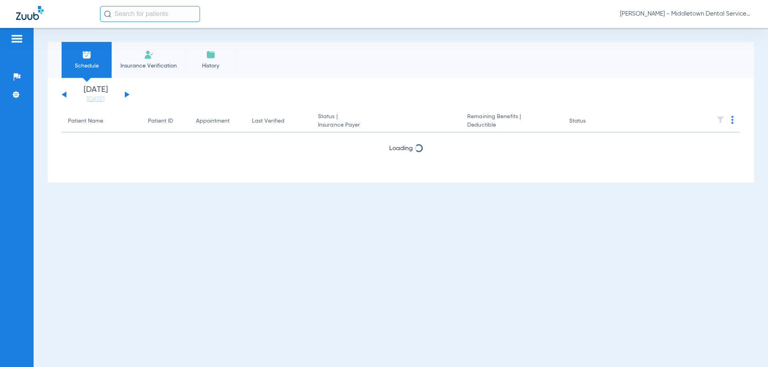 This screenshot has width=768, height=367. Describe the element at coordinates (17, 39) in the screenshot. I see `img: hamburger-icon` at that location.